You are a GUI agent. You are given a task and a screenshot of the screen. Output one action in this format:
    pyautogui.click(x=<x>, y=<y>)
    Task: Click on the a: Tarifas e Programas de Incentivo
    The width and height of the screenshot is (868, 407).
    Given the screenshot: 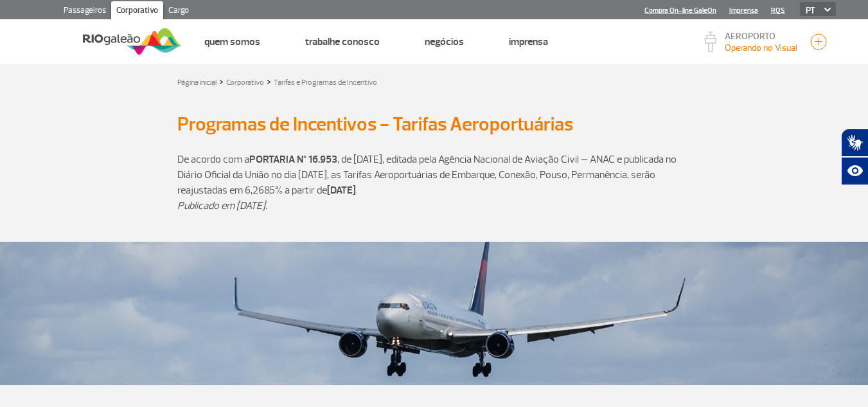 What is the action you would take?
    pyautogui.click(x=326, y=82)
    